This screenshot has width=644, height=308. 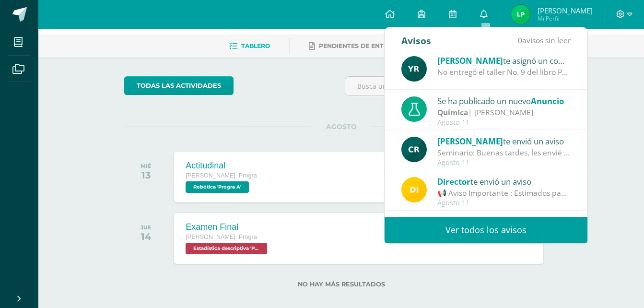 What do you see at coordinates (360, 46) in the screenshot?
I see `span: Pendientes de entrega` at bounding box center [360, 46].